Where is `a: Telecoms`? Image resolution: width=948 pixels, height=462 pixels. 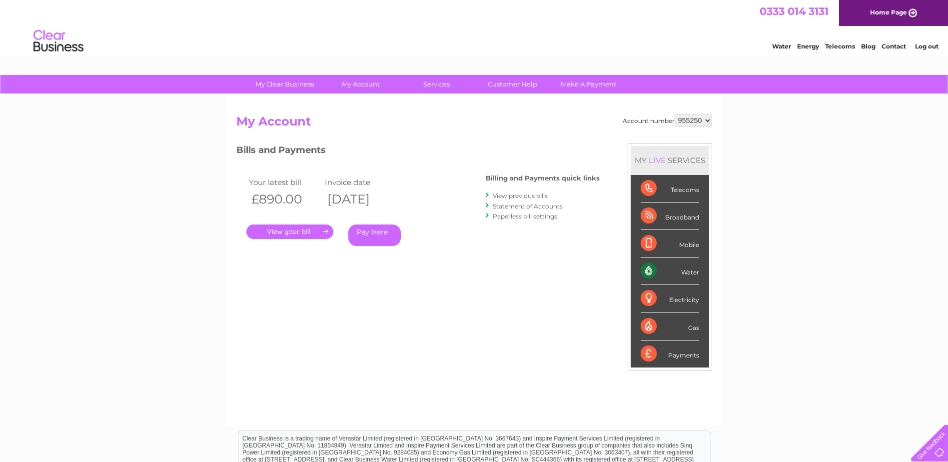
a: Telecoms is located at coordinates (840, 46).